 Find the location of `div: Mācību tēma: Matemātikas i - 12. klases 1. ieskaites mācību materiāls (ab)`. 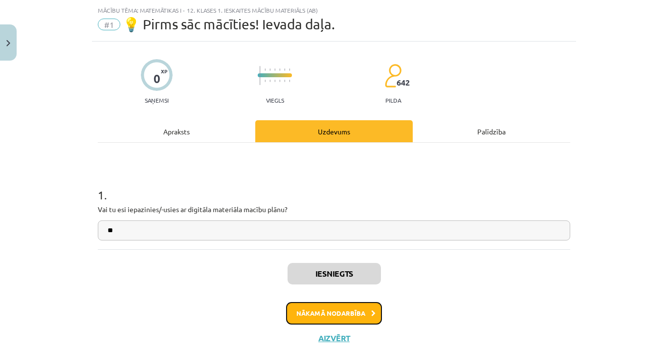

div: Mācību tēma: Matemātikas i - 12. klases 1. ieskaites mācību materiāls (ab) is located at coordinates (334, 10).